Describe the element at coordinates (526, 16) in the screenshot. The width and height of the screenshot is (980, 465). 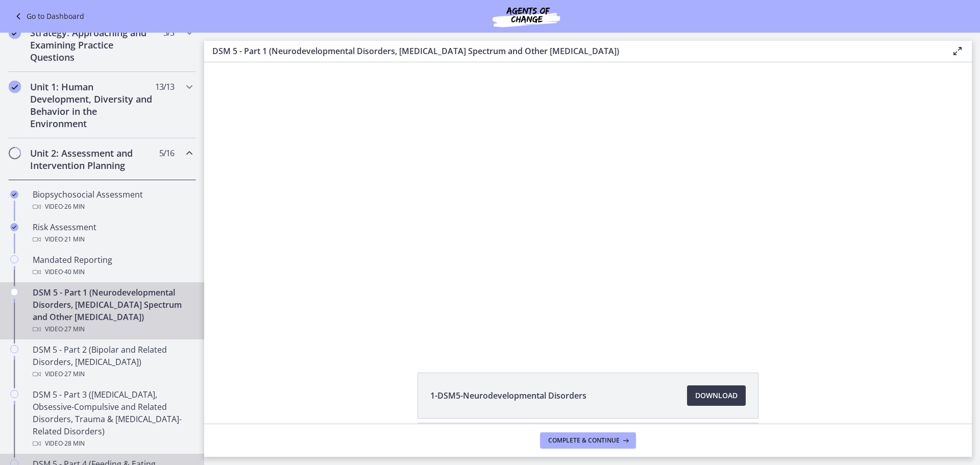
I see `img: Agents of Change` at that location.